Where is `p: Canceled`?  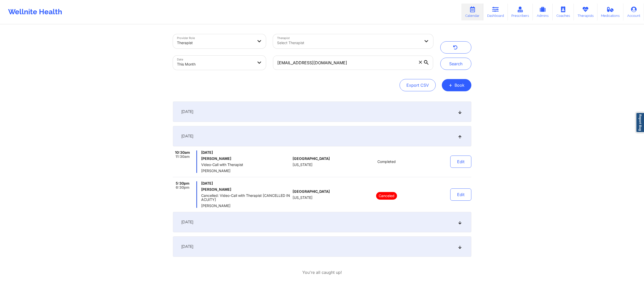 p: Canceled is located at coordinates (387, 195).